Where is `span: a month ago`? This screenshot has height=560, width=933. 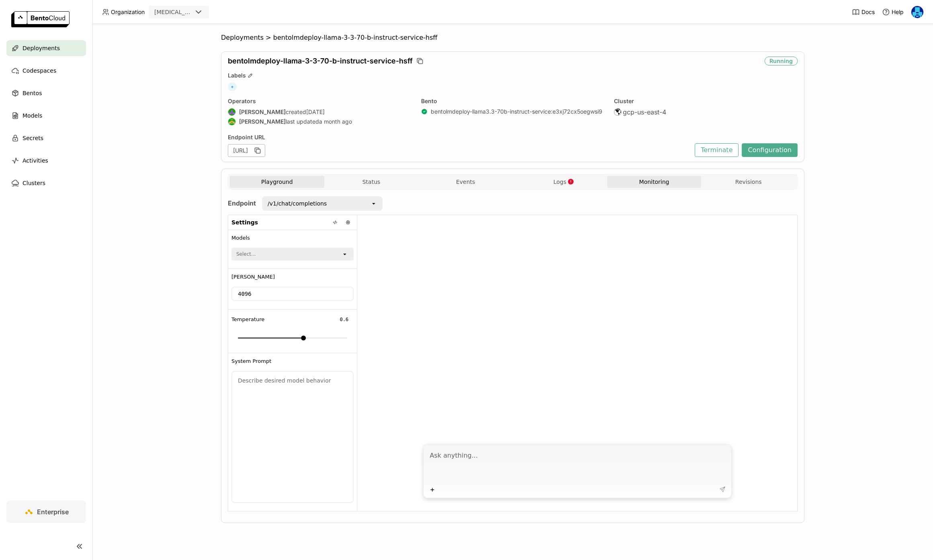 span: a month ago is located at coordinates (335, 121).